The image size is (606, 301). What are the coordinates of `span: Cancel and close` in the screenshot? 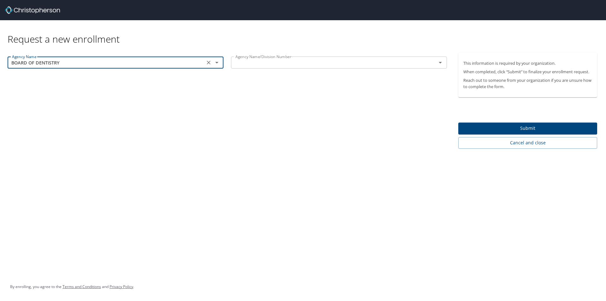 It's located at (527, 143).